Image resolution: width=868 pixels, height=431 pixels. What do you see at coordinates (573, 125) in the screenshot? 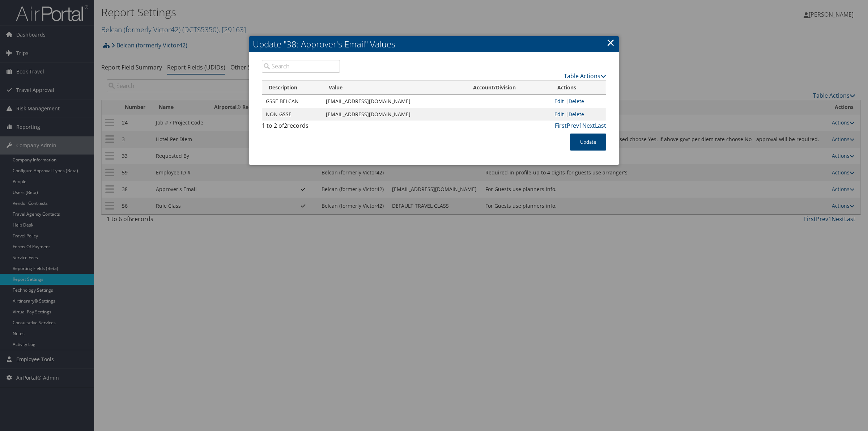
I see `a: Prev` at bounding box center [573, 125].